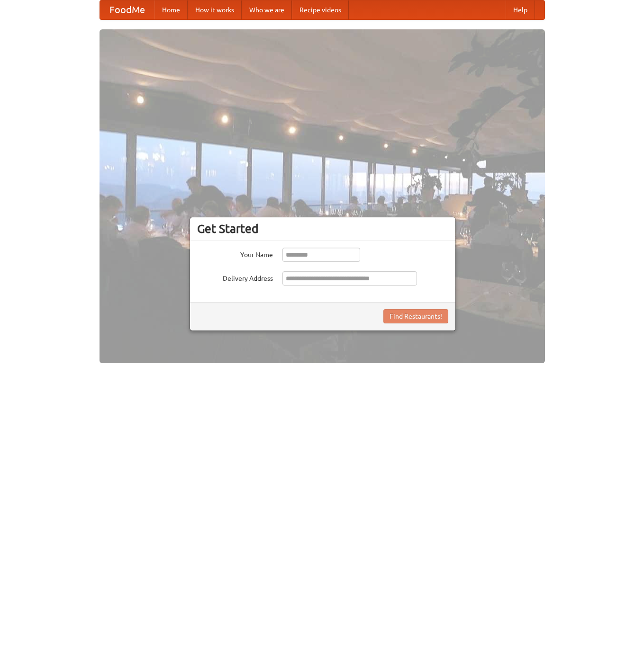 This screenshot has height=670, width=644. Describe the element at coordinates (171, 10) in the screenshot. I see `a: Home` at that location.